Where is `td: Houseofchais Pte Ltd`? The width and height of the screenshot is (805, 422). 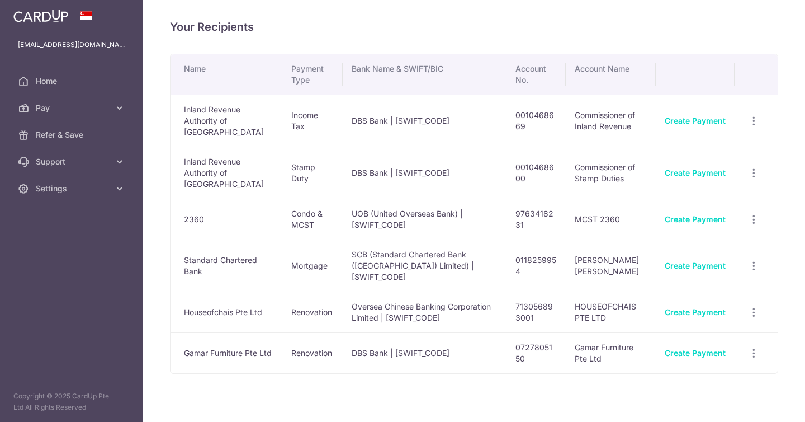
td: Houseofchais Pte Ltd is located at coordinates (227, 312).